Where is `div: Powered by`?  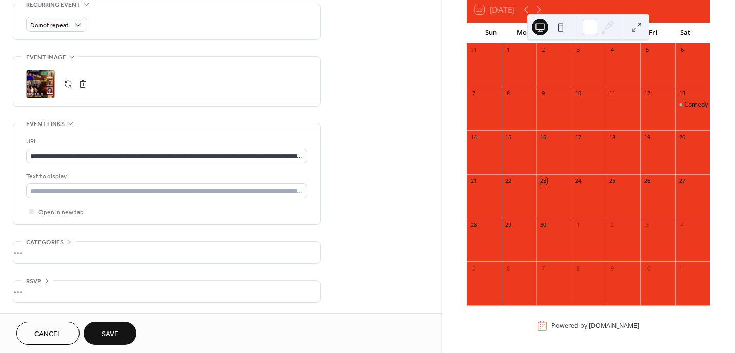 div: Powered by is located at coordinates (595, 326).